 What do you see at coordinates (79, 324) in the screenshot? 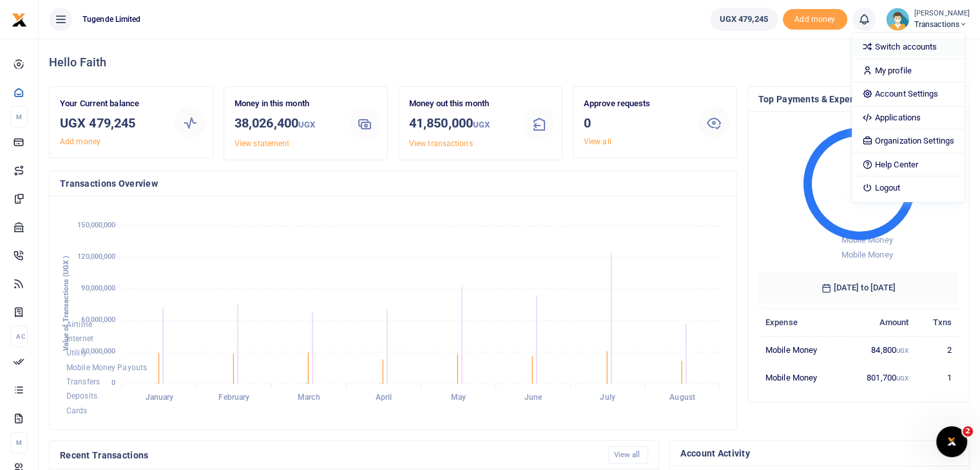
I see `span: Airtime` at bounding box center [79, 324].